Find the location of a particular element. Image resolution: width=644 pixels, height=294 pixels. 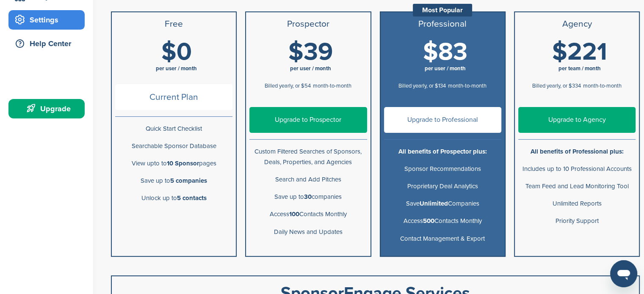

p: Searchable Sponsor Database is located at coordinates (173, 146).